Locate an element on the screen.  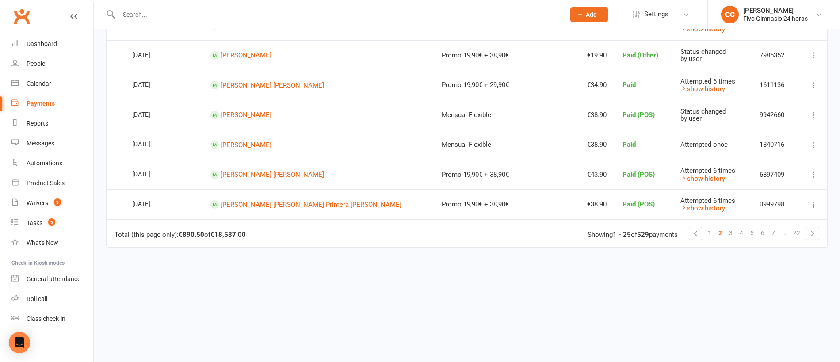
span: 4 is located at coordinates (741, 233).